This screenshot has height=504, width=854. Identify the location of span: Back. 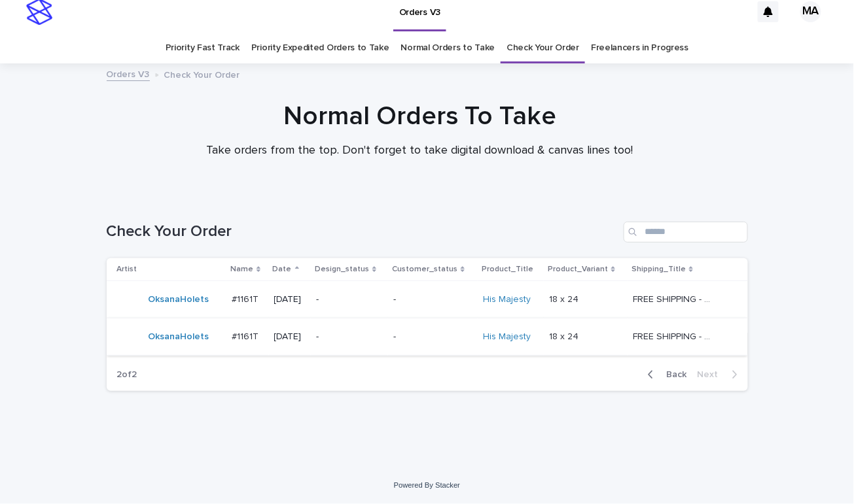
(672, 374).